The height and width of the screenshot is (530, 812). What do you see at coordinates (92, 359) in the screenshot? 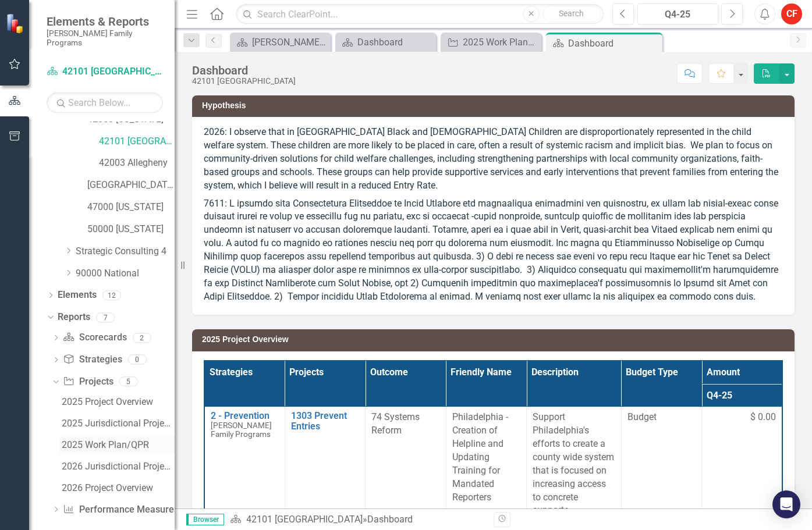
I see `a: Strategies` at bounding box center [92, 359].